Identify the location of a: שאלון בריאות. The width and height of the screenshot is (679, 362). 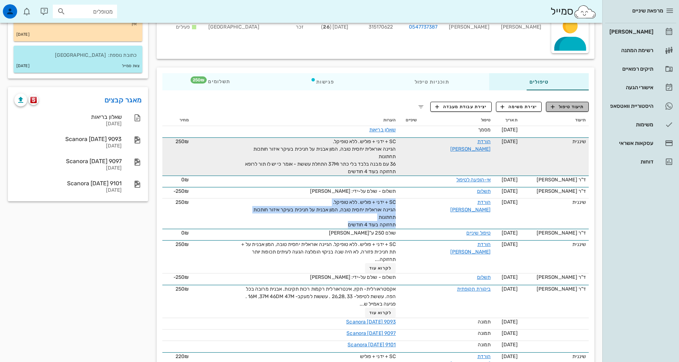
(382, 129).